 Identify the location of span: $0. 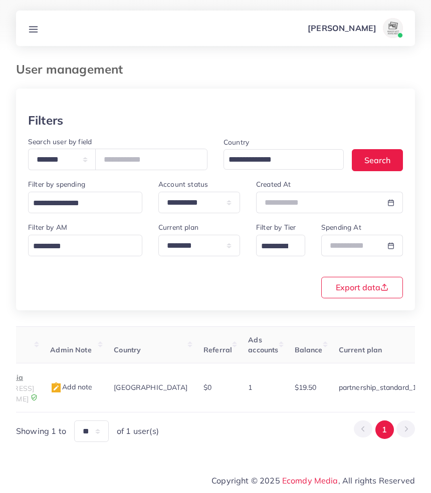
(207, 388).